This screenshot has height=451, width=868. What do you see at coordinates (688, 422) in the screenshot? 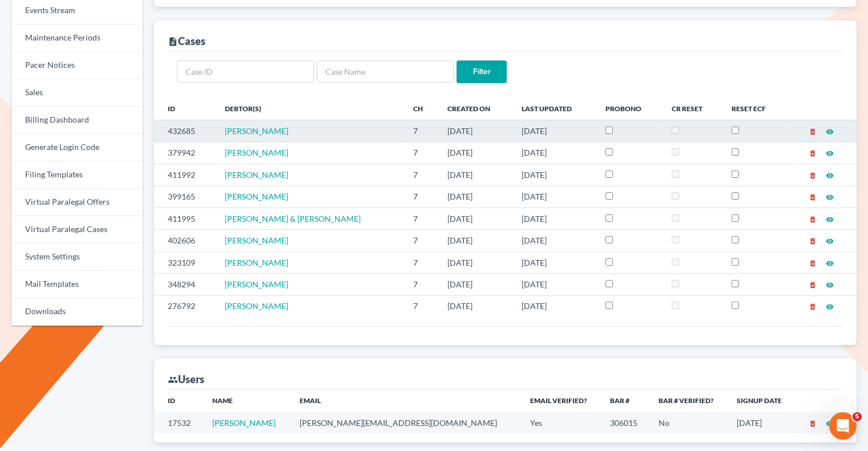
I see `td: No` at bounding box center [688, 422].